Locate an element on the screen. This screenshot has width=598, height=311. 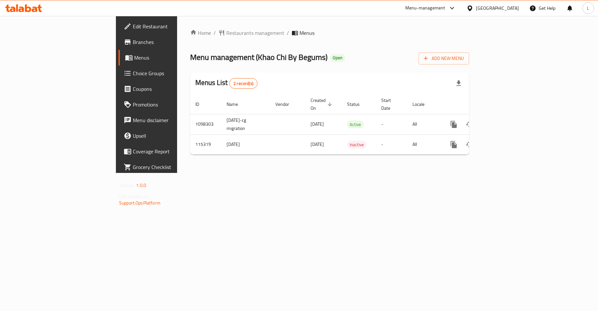
span: Coupons is located at coordinates (171, 89).